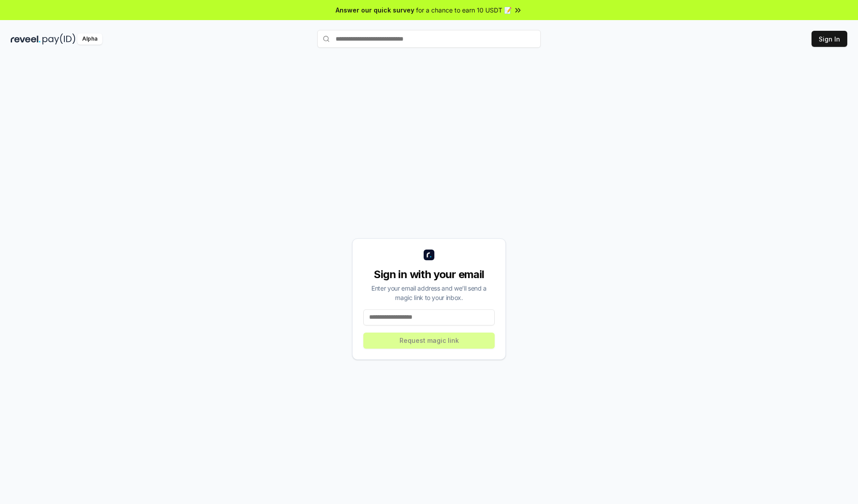  Describe the element at coordinates (829, 39) in the screenshot. I see `button: Sign In` at that location.